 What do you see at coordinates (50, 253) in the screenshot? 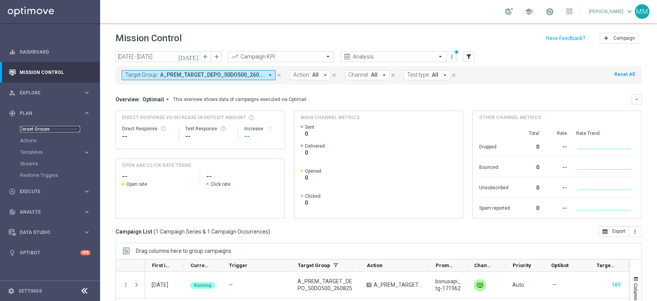
I see `button: lightbulb Optibot +10` at bounding box center [50, 253].